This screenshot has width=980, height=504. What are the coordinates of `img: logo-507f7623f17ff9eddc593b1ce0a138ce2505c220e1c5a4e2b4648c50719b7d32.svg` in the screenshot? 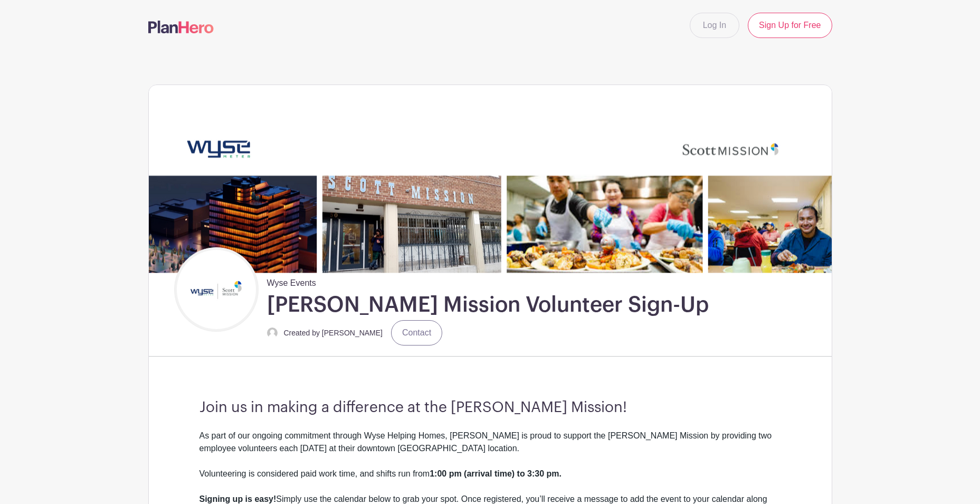 It's located at (181, 27).